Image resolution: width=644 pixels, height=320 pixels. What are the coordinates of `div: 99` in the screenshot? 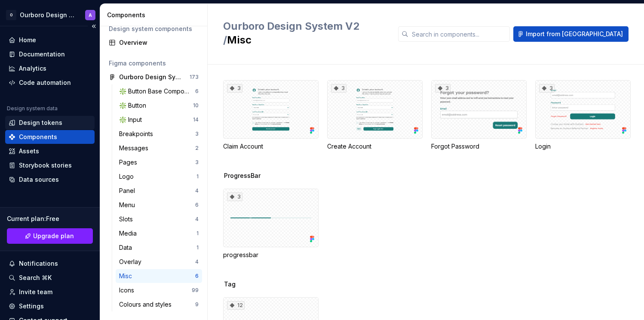 It's located at (195, 290).